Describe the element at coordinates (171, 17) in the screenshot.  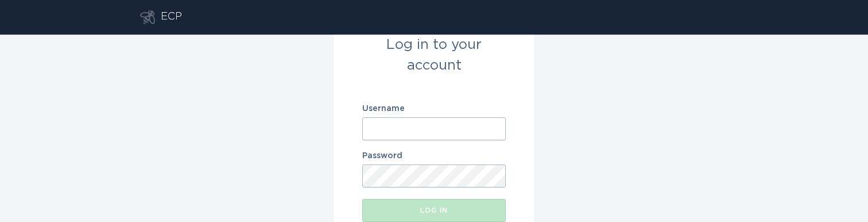
I see `div: ECP` at that location.